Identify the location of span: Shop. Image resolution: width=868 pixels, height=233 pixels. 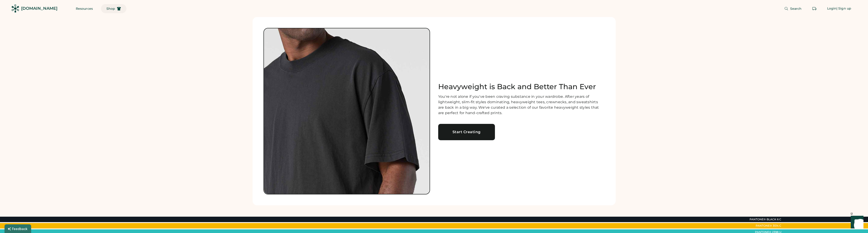
(111, 8).